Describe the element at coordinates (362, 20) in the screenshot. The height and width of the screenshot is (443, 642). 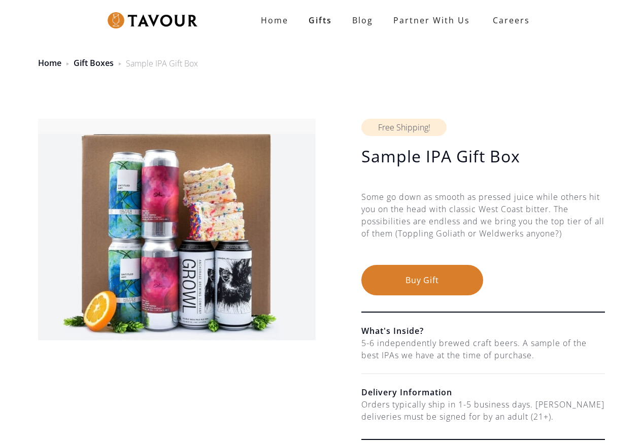
I see `a: Blog` at that location.